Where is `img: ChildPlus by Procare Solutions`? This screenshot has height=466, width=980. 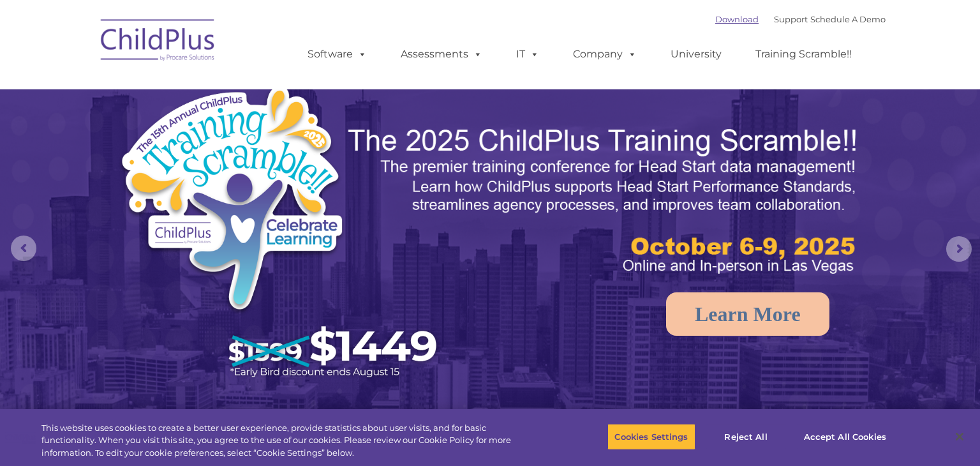
img: ChildPlus by Procare Solutions is located at coordinates (158, 42).